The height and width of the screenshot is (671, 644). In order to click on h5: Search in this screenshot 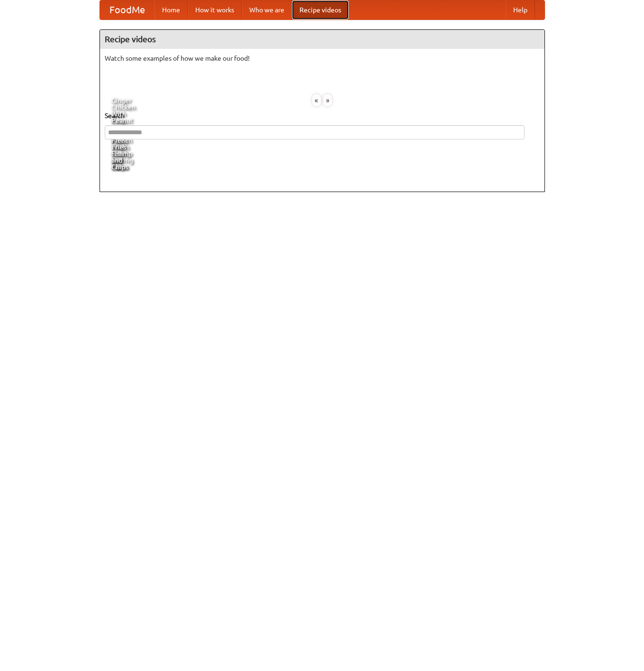, I will do `click(322, 116)`.